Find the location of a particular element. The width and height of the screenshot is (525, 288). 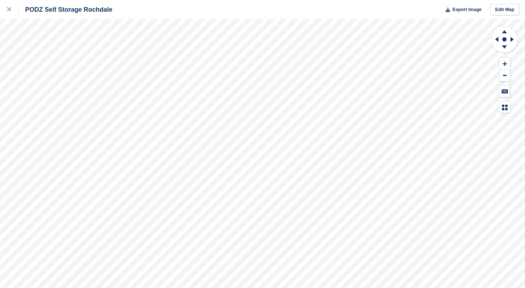

a: Edit Map is located at coordinates (505, 10).